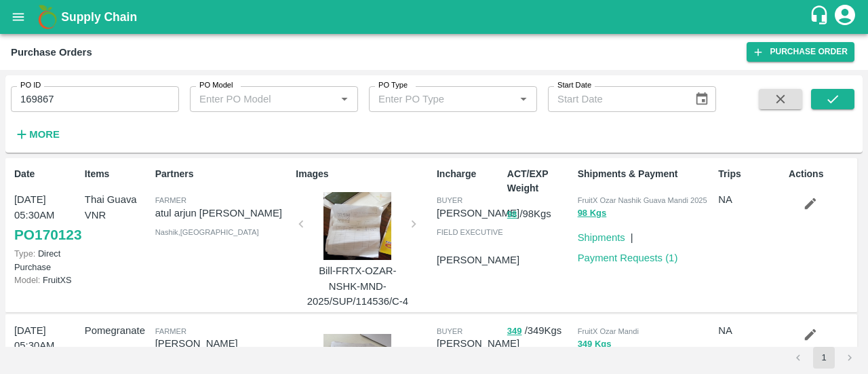 The height and width of the screenshot is (374, 868). I want to click on a: Payment Requests (1), so click(628, 258).